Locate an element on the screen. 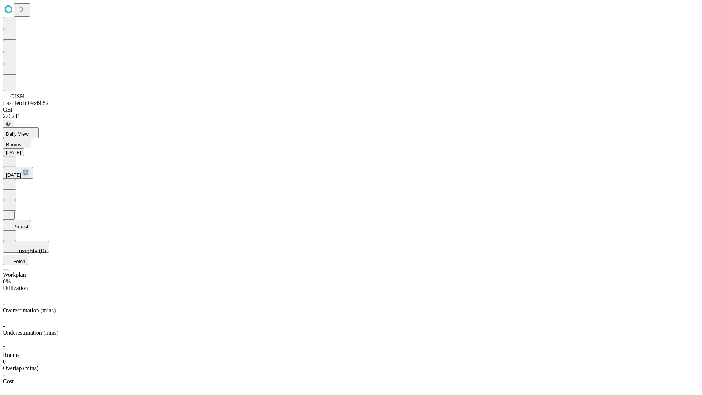 This screenshot has width=702, height=395. button: Rooms is located at coordinates (17, 143).